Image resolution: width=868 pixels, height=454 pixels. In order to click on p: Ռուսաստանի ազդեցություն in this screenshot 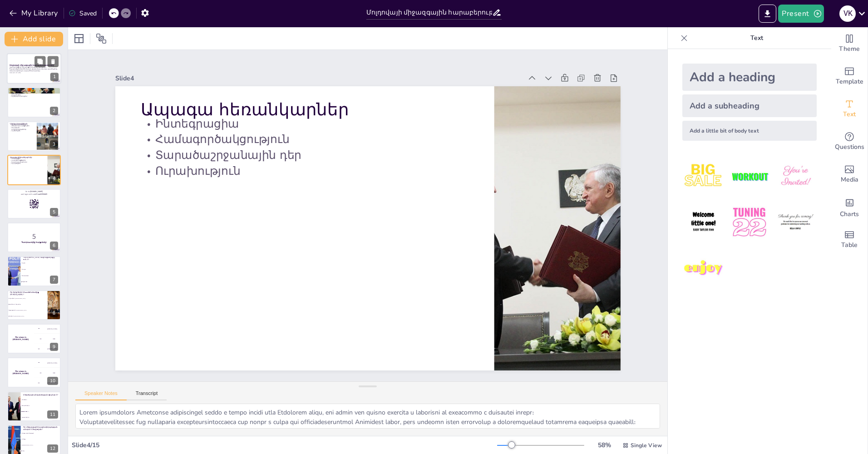, I will do `click(22, 126)`.